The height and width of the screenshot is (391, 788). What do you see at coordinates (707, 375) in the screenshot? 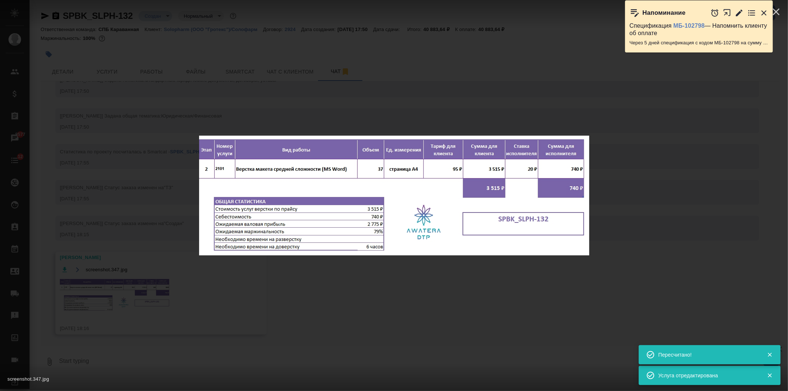
I see `div: Услуга отредактирована` at bounding box center [707, 375].